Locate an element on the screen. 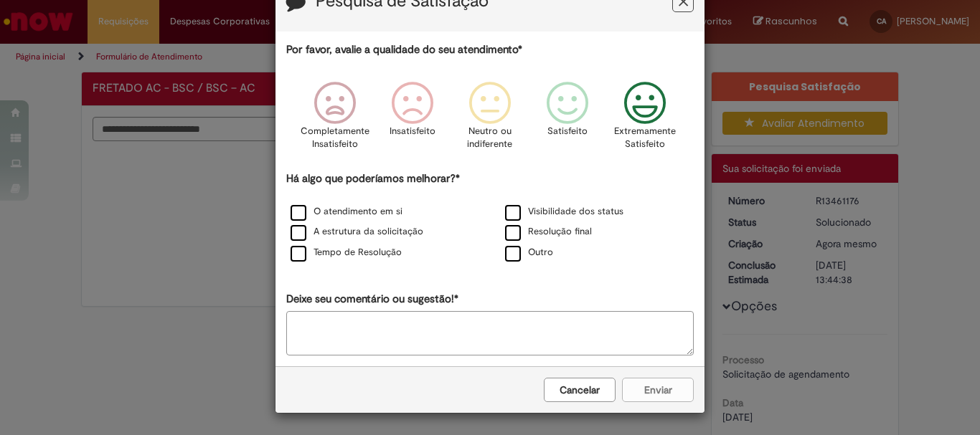 The image size is (980, 435). div: Neutro ou indiferente is located at coordinates (490, 120).